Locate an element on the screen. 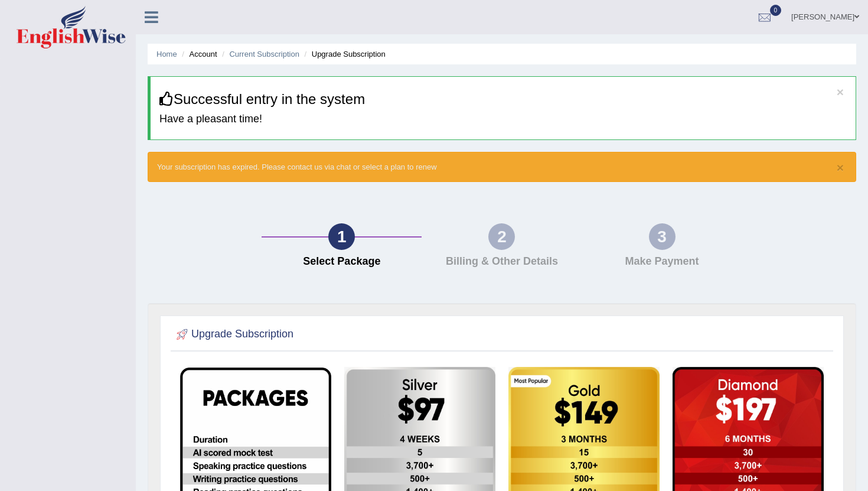 The image size is (868, 491). div: 1 is located at coordinates (341, 236).